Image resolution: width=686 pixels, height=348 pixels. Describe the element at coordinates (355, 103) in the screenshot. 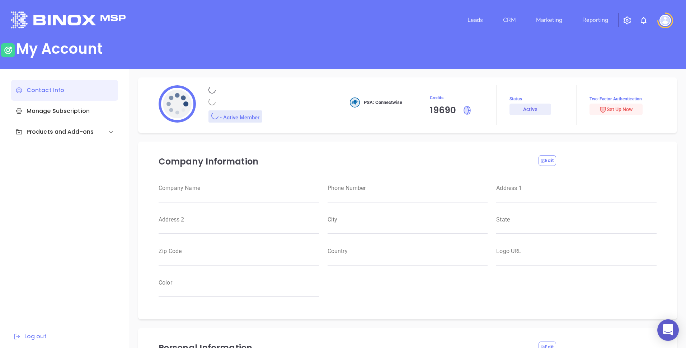

I see `img: crm` at that location.